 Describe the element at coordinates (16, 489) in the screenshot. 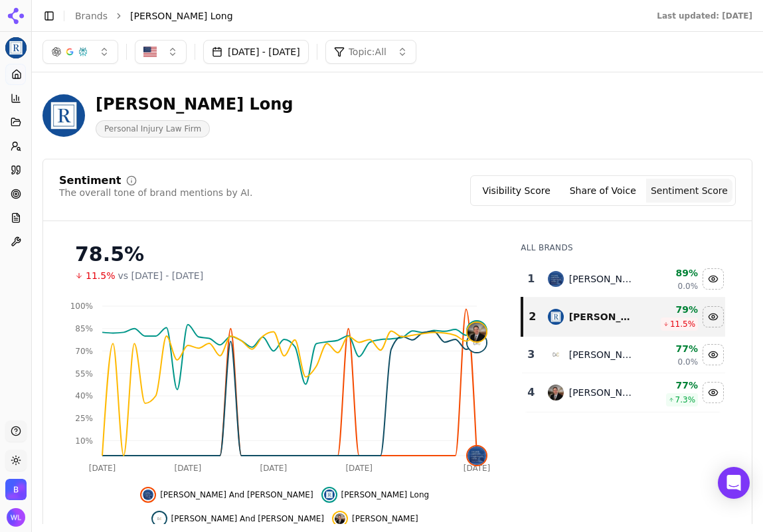

I see `button: Open organization switcher` at that location.